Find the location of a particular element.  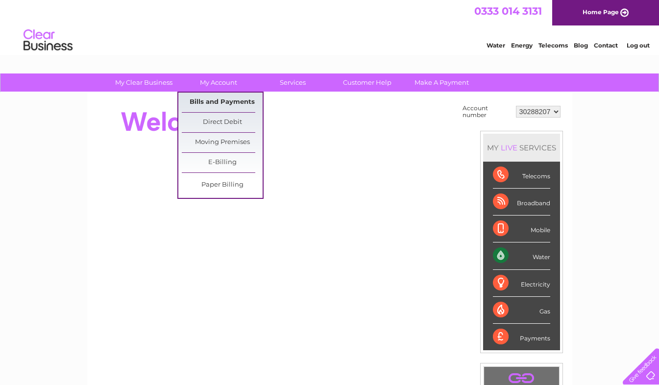

div: Broadband is located at coordinates (522, 202).